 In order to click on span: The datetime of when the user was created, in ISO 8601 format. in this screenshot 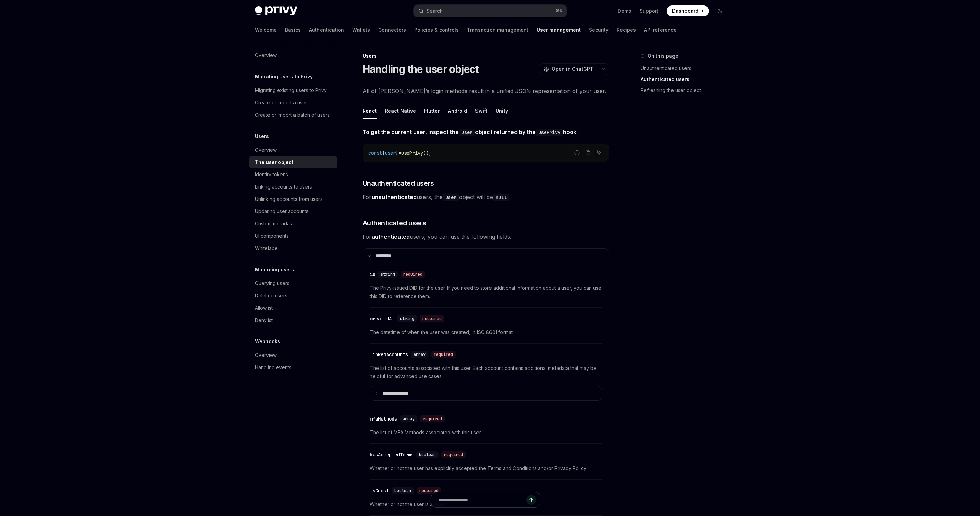, I will do `click(486, 332)`.